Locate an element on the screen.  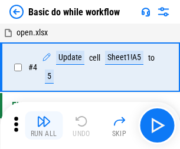
div: Skip is located at coordinates (119, 134).